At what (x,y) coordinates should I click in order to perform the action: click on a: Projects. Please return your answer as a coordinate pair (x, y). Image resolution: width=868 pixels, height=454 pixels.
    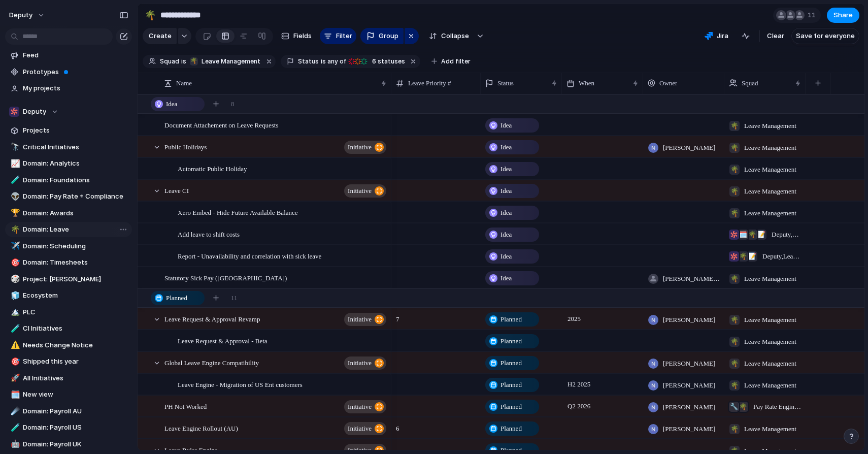
    Looking at the image, I should click on (68, 131).